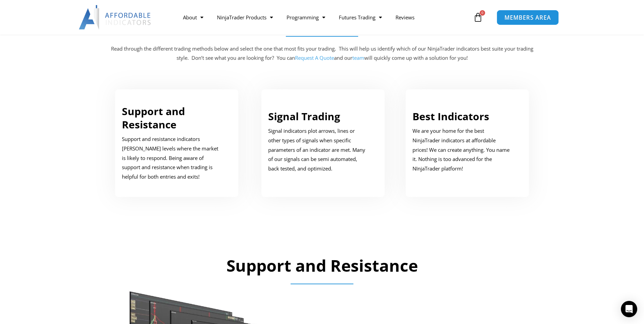 This screenshot has width=644, height=324. Describe the element at coordinates (358, 58) in the screenshot. I see `a: team` at that location.